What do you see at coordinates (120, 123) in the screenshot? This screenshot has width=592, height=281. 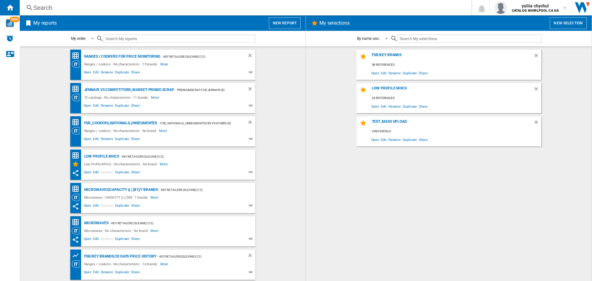 I see `div: FSR_Cookers_Nationals_Unsegmented` at bounding box center [120, 123].